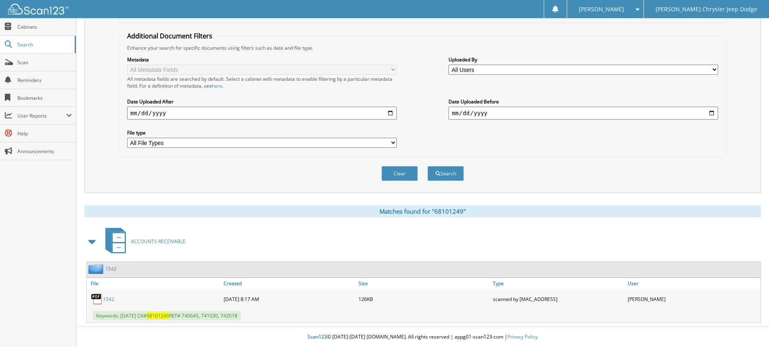 Image resolution: width=769 pixels, height=347 pixels. What do you see at coordinates (423, 211) in the screenshot?
I see `div: Matches found for "68101249"` at bounding box center [423, 211].